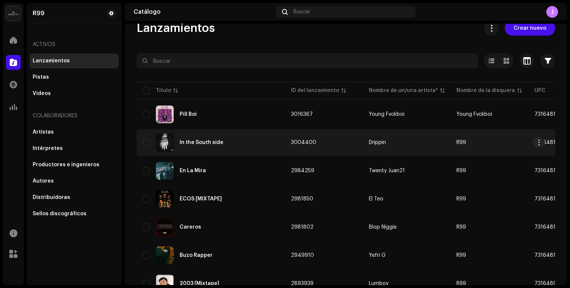 The image size is (570, 288). Describe the element at coordinates (302, 199) in the screenshot. I see `span: 2981850` at that location.